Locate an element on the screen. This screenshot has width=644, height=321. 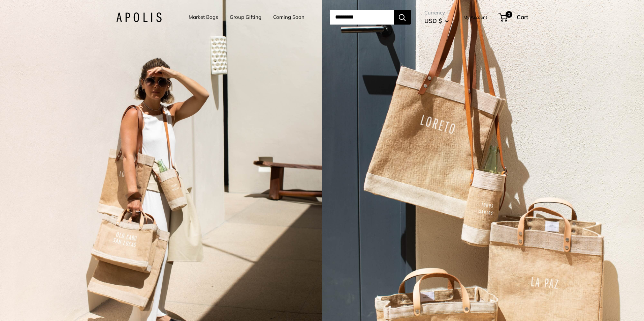
span: Currency is located at coordinates (437, 13).